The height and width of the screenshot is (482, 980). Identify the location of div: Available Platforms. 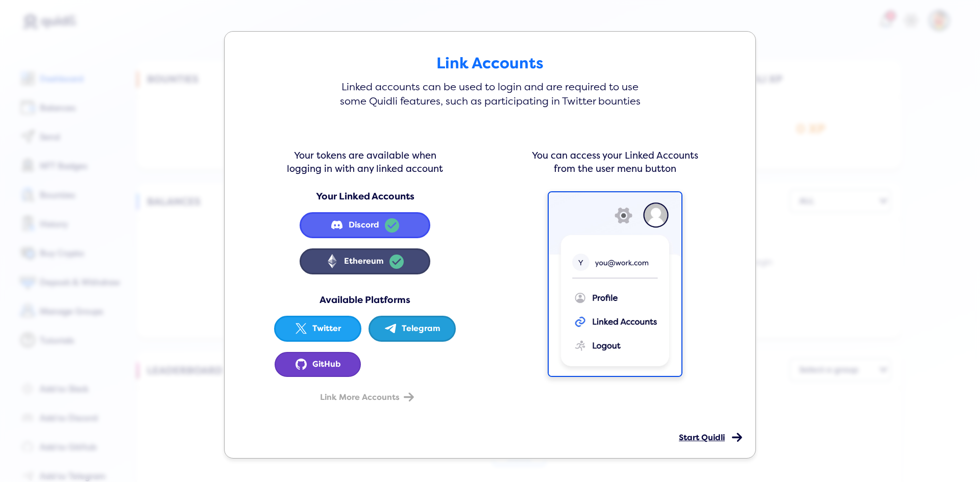
(365, 300).